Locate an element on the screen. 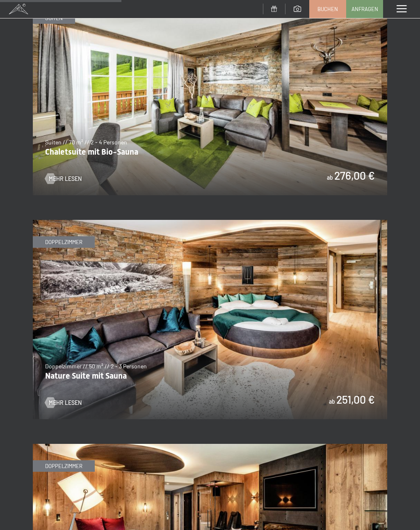 The width and height of the screenshot is (420, 530). a: Suite Deluxe mit Sauna is located at coordinates (210, 447).